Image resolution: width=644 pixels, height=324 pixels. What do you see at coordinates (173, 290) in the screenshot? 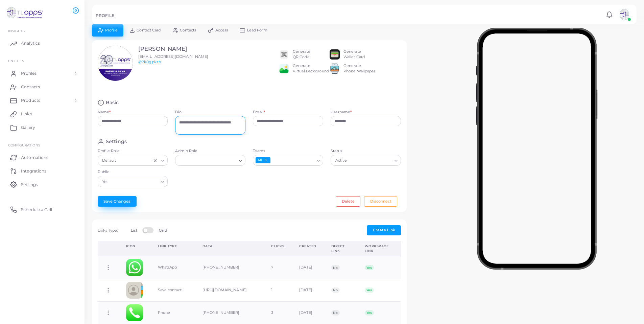
I see `td: Save contact` at bounding box center [173, 290].